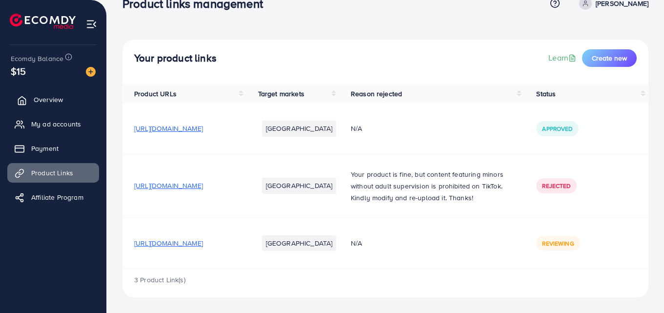  I want to click on p: Your product is fine, but content featuring minors without adult supervision is prohibited on Tik..., so click(432, 186).